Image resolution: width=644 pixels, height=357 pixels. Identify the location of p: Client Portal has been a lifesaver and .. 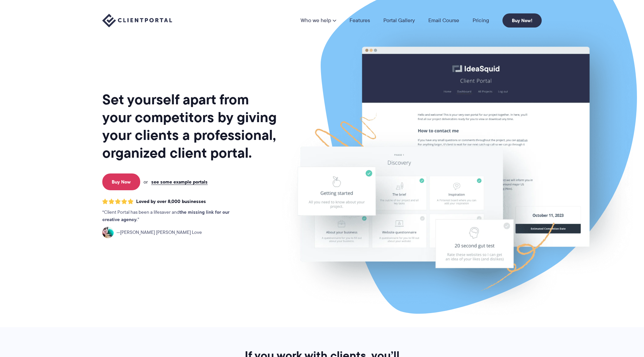
(173, 216).